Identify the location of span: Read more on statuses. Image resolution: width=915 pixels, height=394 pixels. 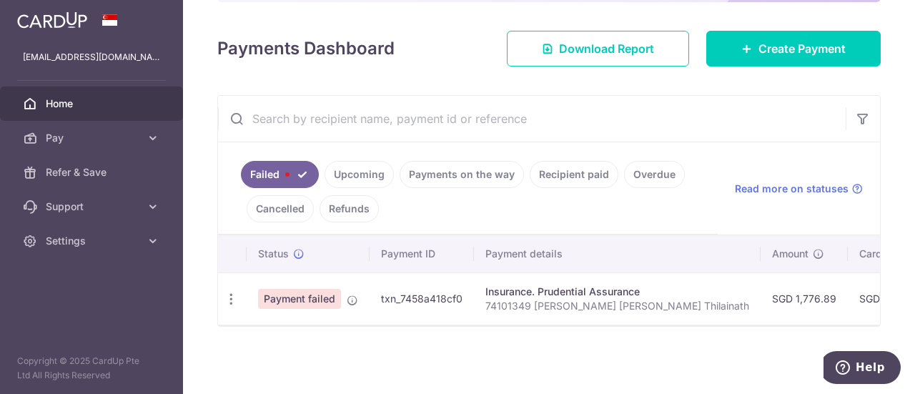
(791, 189).